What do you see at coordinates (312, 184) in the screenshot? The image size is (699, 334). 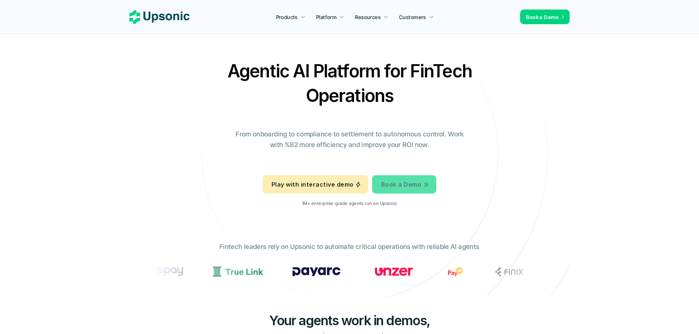 I see `p: Play with interactive demo` at bounding box center [312, 184].